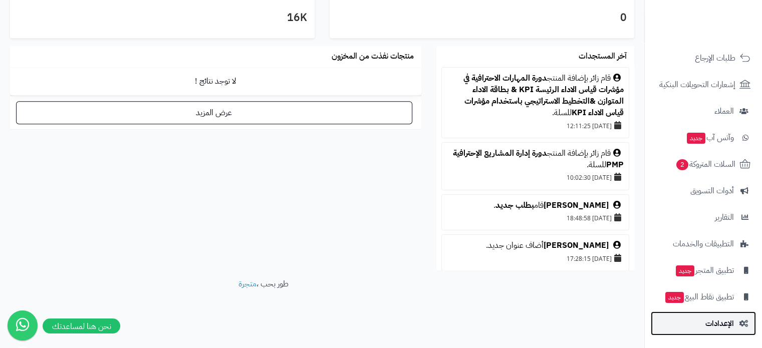 This screenshot has height=348, width=762. Describe the element at coordinates (703, 324) in the screenshot. I see `a: الإعدادات` at that location.